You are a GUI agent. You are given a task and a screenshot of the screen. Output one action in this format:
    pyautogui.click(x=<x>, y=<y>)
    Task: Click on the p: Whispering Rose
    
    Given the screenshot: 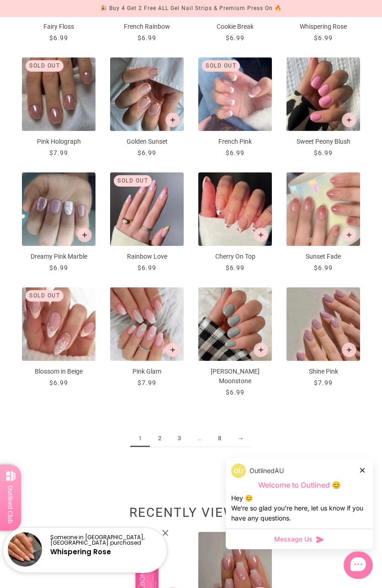 What is the action you would take?
    pyautogui.click(x=323, y=27)
    